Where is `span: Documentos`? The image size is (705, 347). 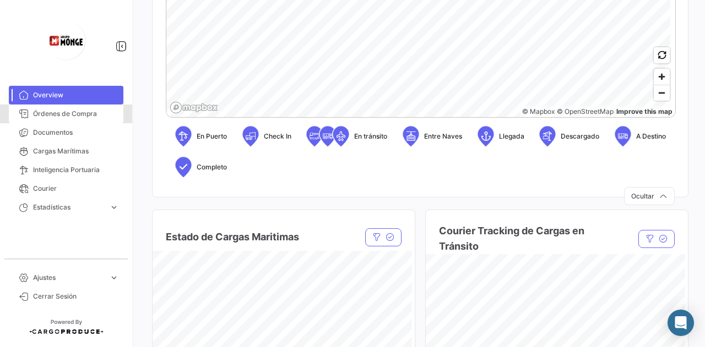 span: Documentos is located at coordinates (76, 133).